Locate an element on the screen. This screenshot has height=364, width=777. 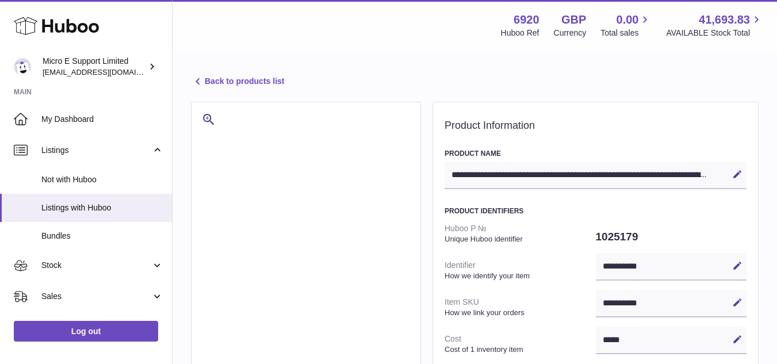
img: contact@micropcsupport.com is located at coordinates (22, 67).